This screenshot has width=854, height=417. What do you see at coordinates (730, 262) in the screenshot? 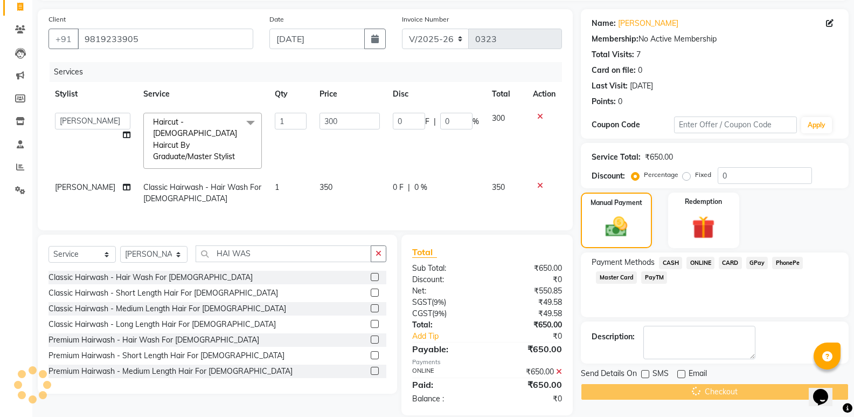
I see `span: CARD` at bounding box center [730, 262].